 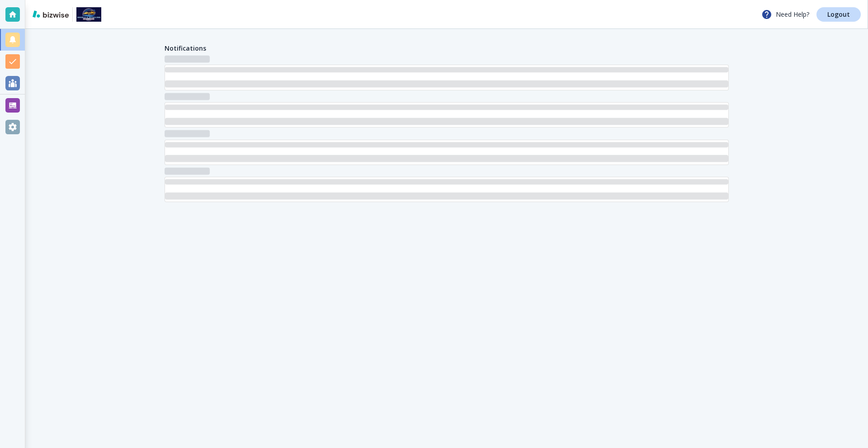 I want to click on img: bizwise, so click(x=50, y=14).